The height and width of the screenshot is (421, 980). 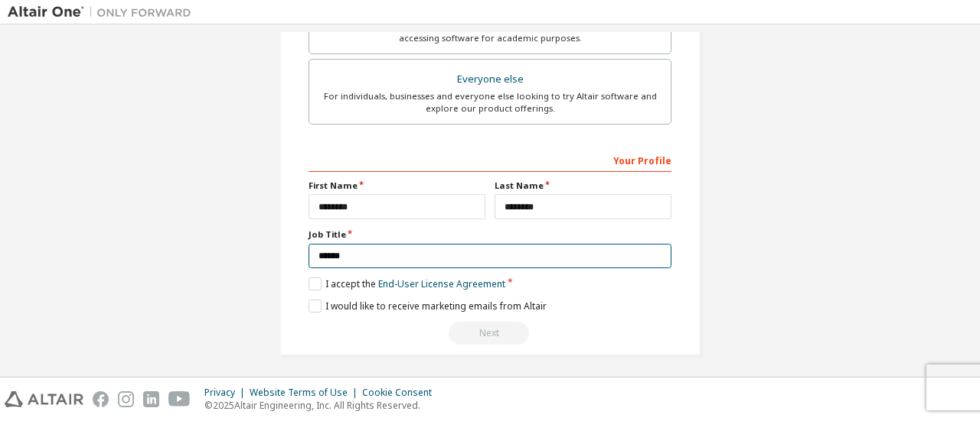 What do you see at coordinates (490, 102) in the screenshot?
I see `div: For individuals, businesses and everyone else looking to try Altair software and explore our prod...` at bounding box center [490, 102].